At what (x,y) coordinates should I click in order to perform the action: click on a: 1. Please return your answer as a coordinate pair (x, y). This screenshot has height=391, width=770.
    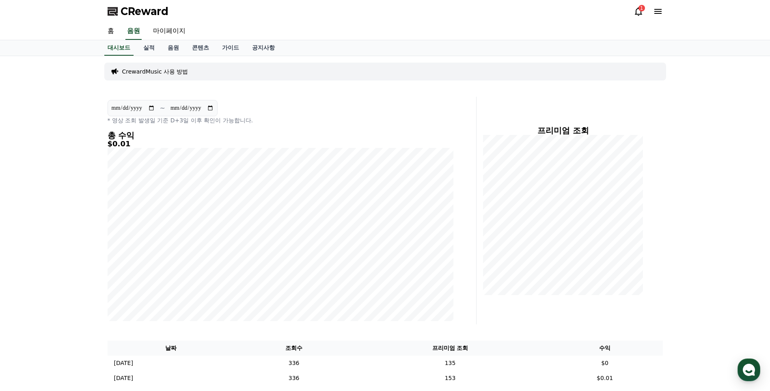
    Looking at the image, I should click on (639, 11).